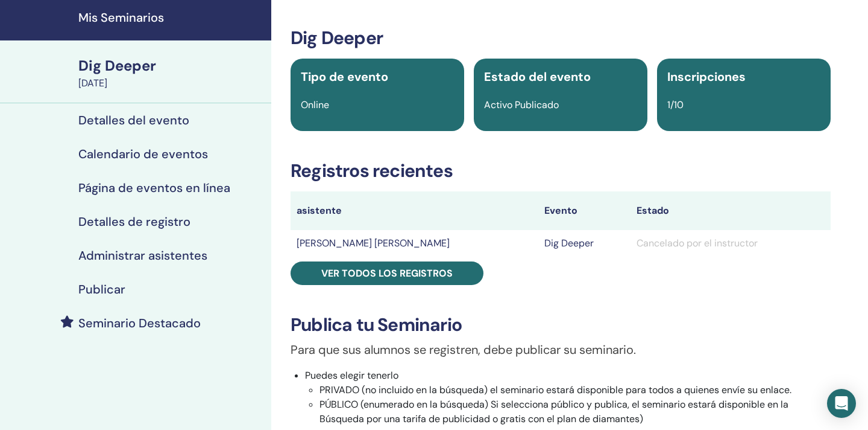 The width and height of the screenshot is (868, 430). I want to click on h3: Registros recientes, so click(561, 171).